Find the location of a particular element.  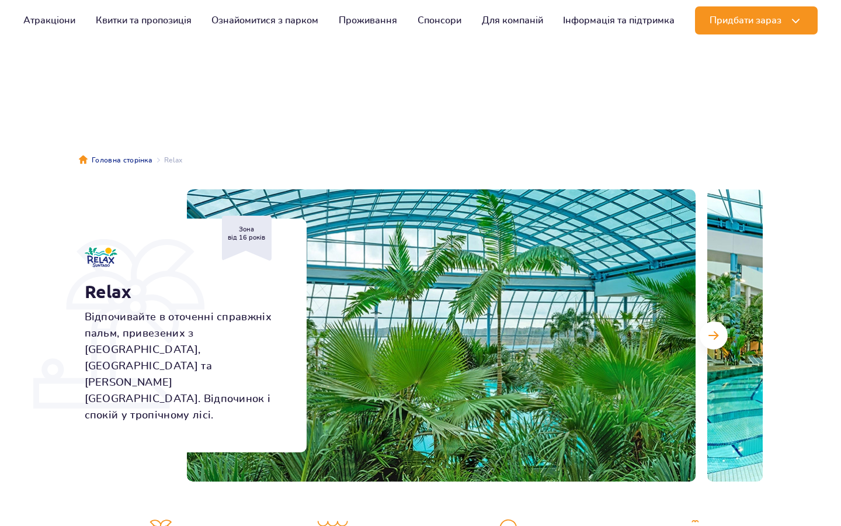

button: Придбати зараз is located at coordinates (757, 20).